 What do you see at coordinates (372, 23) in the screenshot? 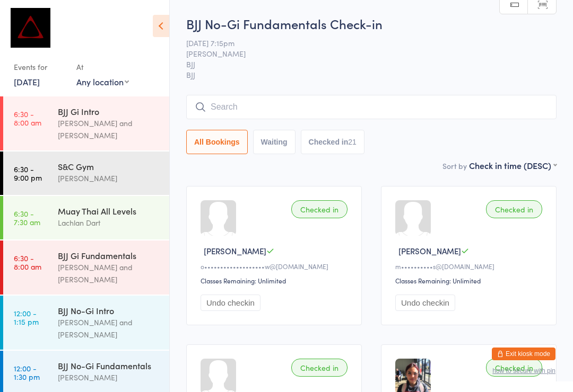
I see `h2: BJJ No-Gi Fundamentals Check-in` at bounding box center [372, 23].